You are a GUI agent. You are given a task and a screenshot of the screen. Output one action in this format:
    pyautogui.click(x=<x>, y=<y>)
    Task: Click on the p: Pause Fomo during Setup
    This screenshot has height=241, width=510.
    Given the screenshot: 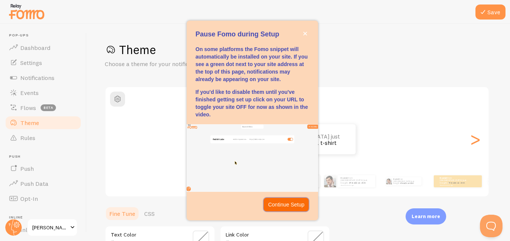 What is the action you would take?
    pyautogui.click(x=252, y=35)
    